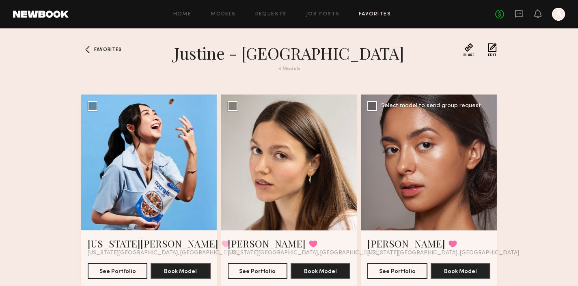 The width and height of the screenshot is (578, 286). What do you see at coordinates (469, 50) in the screenshot?
I see `button: Share` at bounding box center [469, 50].